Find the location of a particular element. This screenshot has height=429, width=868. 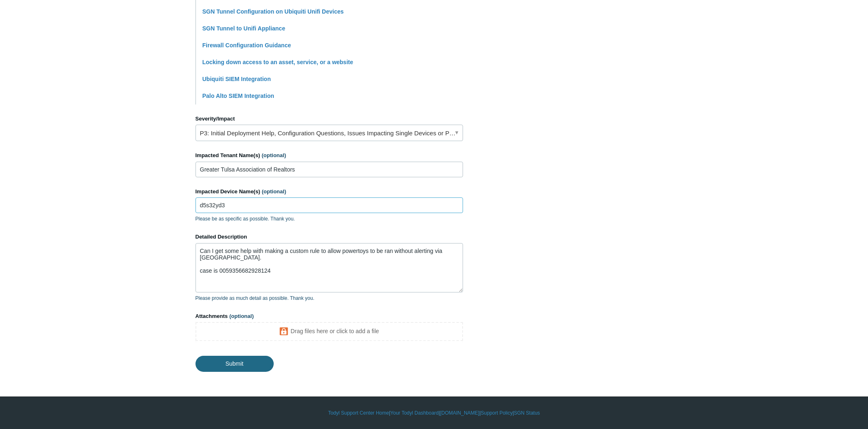

label: Detailed Description is located at coordinates (329, 237).